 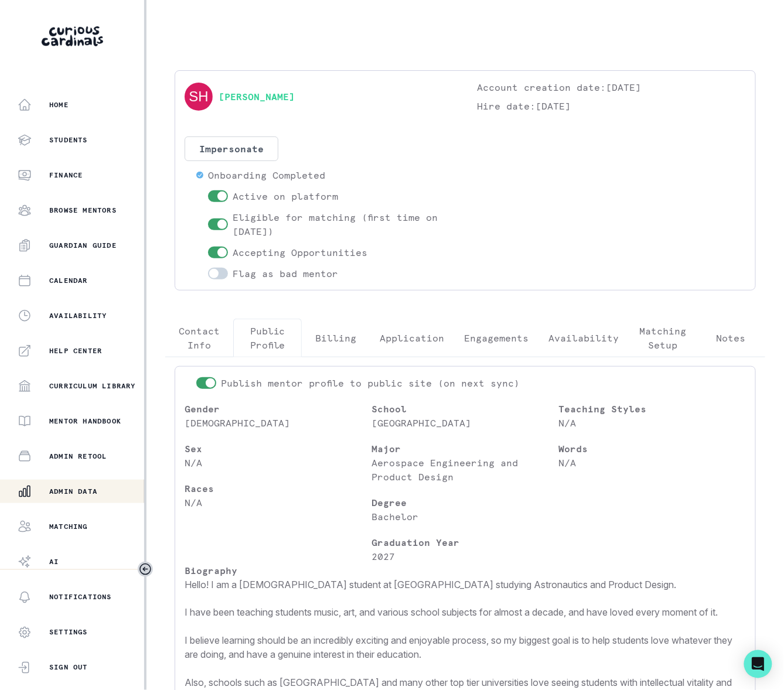 I want to click on p: Races, so click(x=278, y=489).